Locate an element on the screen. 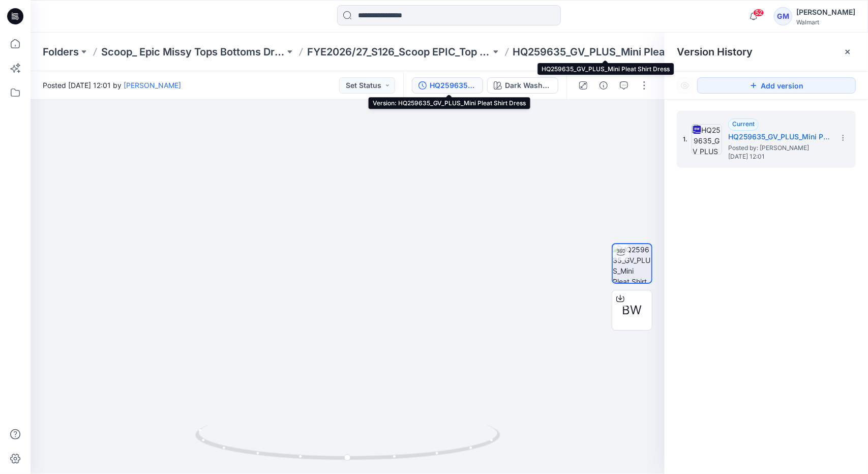  p: Folders is located at coordinates (60, 52).